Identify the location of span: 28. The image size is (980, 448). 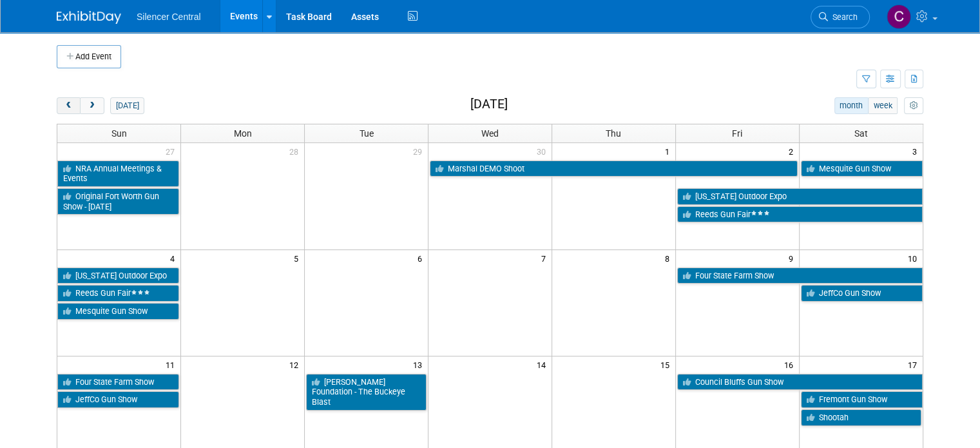
(296, 150).